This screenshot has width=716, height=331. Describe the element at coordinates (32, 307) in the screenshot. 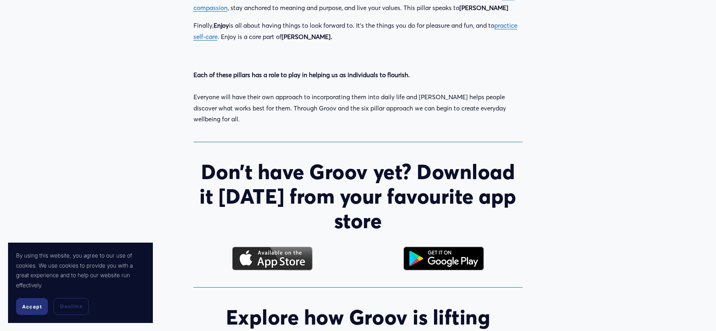

I see `span: Accept` at that location.